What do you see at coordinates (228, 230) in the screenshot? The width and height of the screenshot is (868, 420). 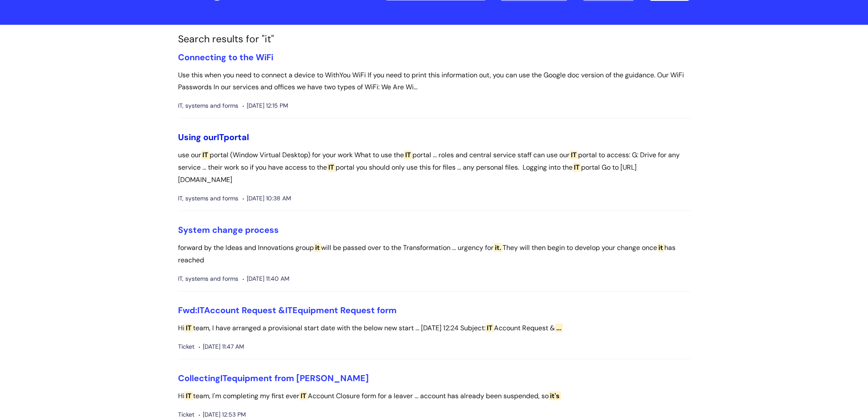 I see `a: System change process` at bounding box center [228, 230].